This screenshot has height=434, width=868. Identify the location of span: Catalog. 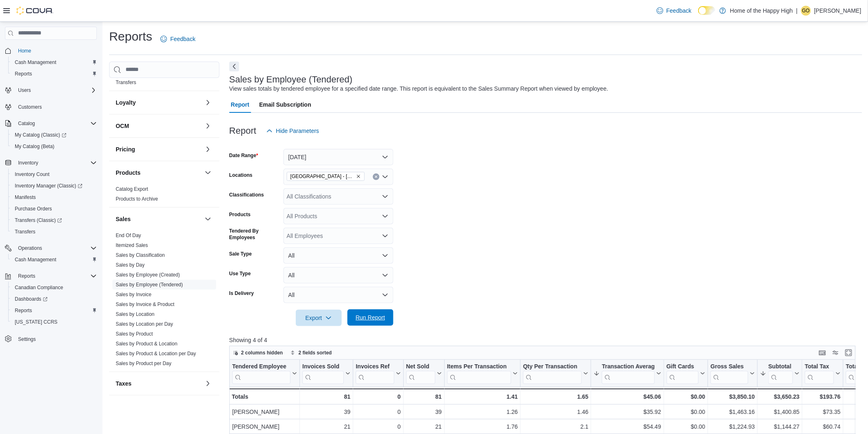
(56, 123).